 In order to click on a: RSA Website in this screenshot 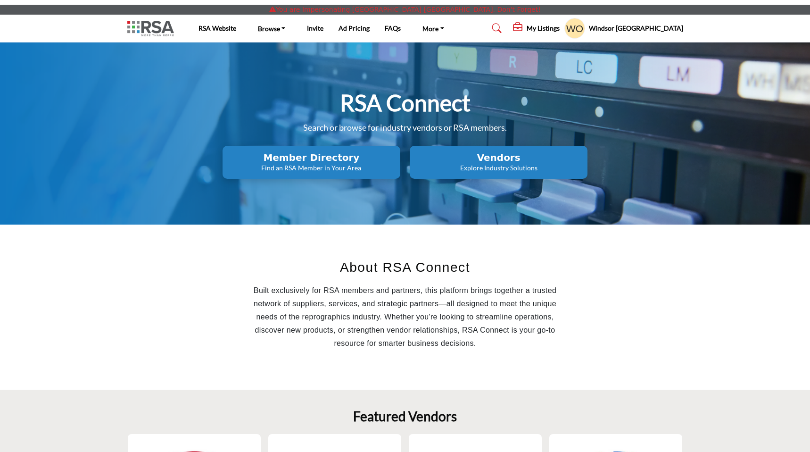, I will do `click(217, 28)`.